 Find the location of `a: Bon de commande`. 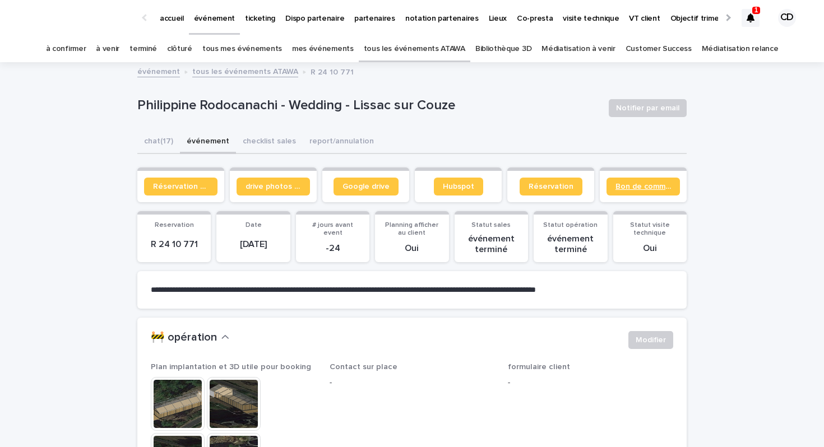

a: Bon de commande is located at coordinates (643, 187).